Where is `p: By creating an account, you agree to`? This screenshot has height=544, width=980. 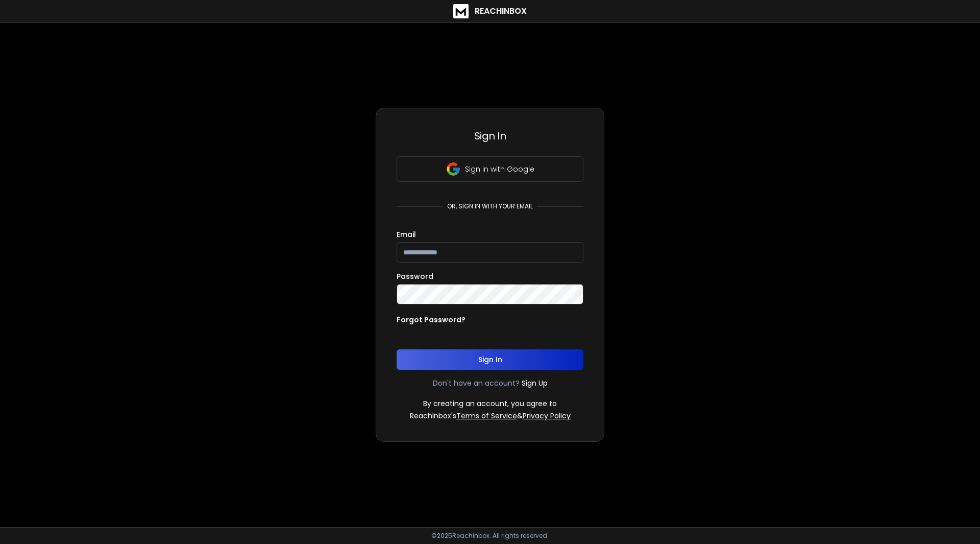
p: By creating an account, you agree to is located at coordinates (490, 403).